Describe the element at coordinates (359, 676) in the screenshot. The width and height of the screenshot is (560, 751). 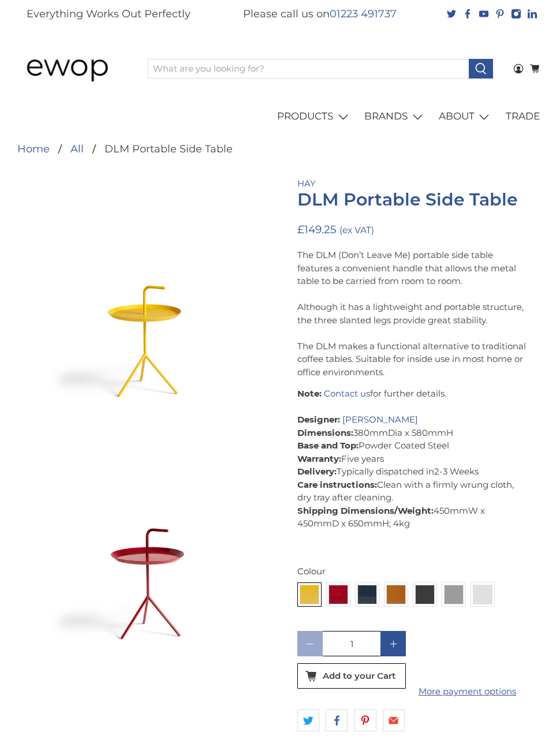
I see `span: Add to your Cart` at that location.